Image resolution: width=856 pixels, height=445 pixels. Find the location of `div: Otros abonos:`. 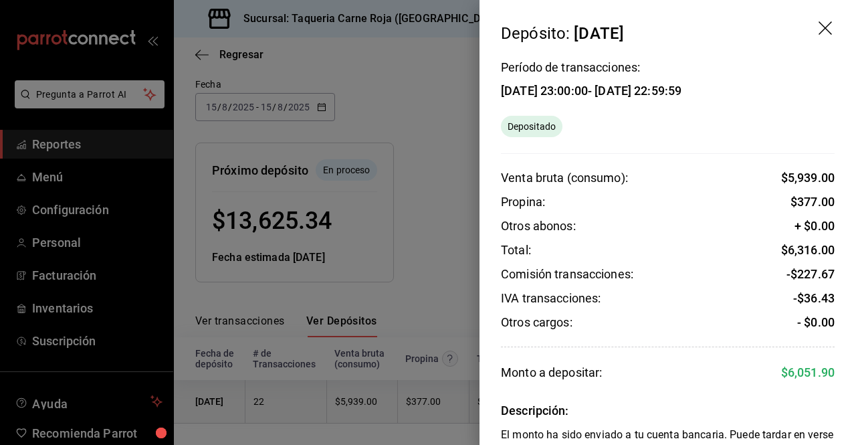

div: Otros abonos: is located at coordinates (538, 226).